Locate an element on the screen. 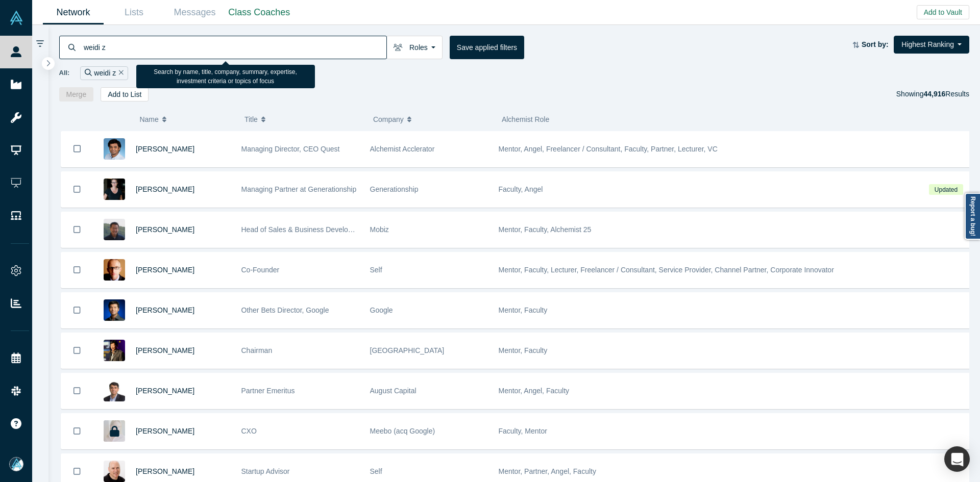 This screenshot has height=482, width=980. img: Michael Chang's Profile Image is located at coordinates (114, 230).